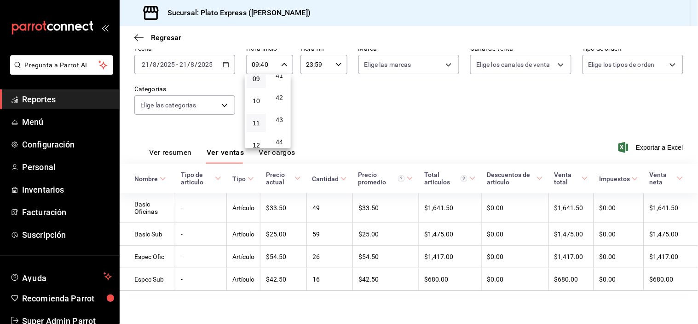 This screenshot has height=324, width=698. What do you see at coordinates (279, 142) in the screenshot?
I see `span: 44` at bounding box center [279, 142].